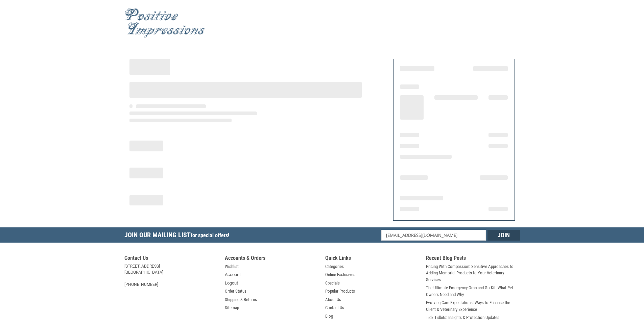 Image resolution: width=644 pixels, height=322 pixels. Describe the element at coordinates (503, 236) in the screenshot. I see `input: Join` at that location.